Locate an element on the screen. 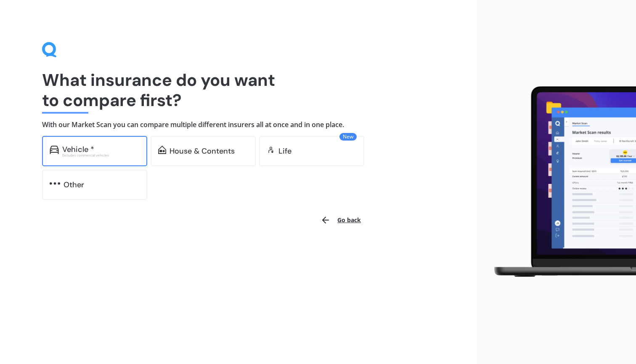  img: home-and-contents.b802091223b8502ef2dd.svg is located at coordinates (162, 150).